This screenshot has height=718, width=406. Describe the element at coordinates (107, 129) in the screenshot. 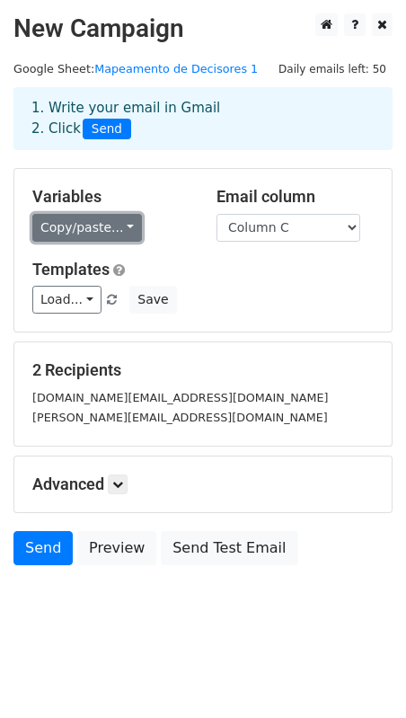

I see `span: Send` at that location.